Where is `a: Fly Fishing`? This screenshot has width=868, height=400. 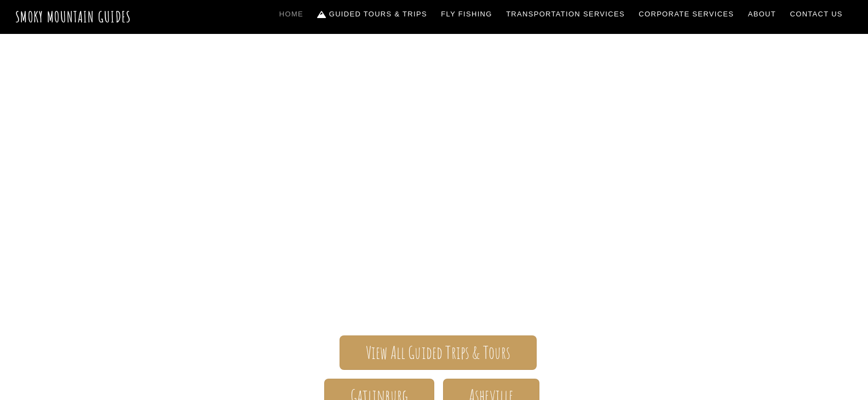 a: Fly Fishing is located at coordinates (467, 14).